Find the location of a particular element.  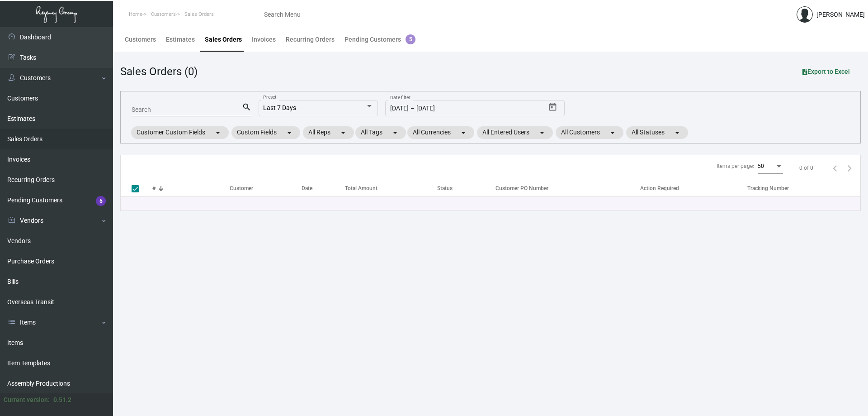

mat-chip: All Entered Users is located at coordinates (515, 133).